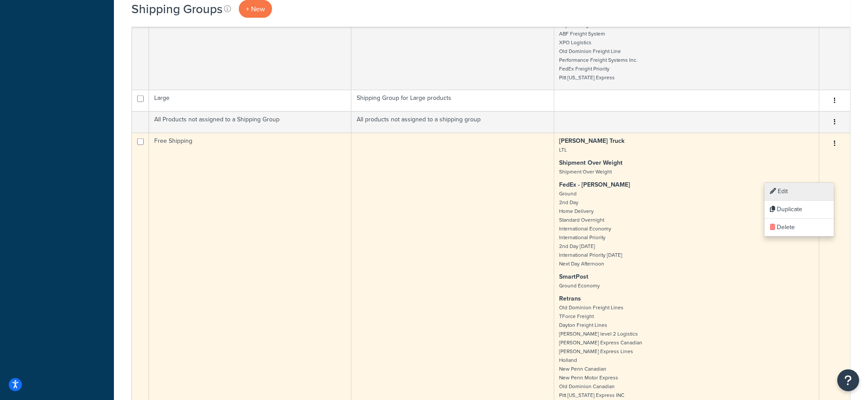 The height and width of the screenshot is (400, 868). I want to click on td: All products not assigned to a shipping group, so click(452, 122).